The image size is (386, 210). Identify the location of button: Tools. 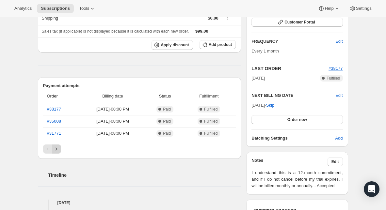
(87, 8).